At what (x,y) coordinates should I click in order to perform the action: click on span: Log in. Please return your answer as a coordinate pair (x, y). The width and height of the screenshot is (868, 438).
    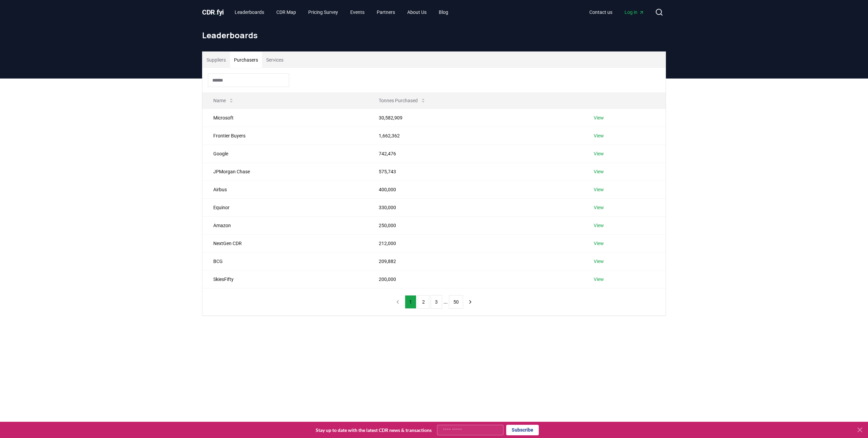
    Looking at the image, I should click on (634, 12).